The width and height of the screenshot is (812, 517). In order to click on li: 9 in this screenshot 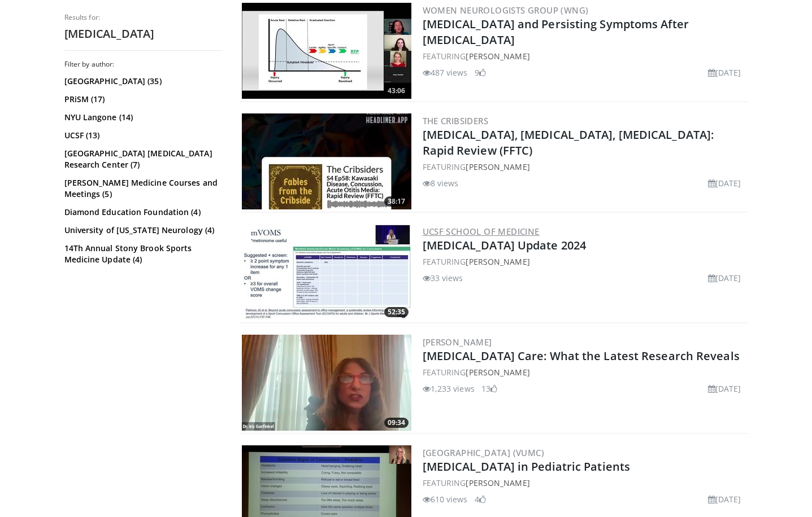, I will do `click(480, 72)`.